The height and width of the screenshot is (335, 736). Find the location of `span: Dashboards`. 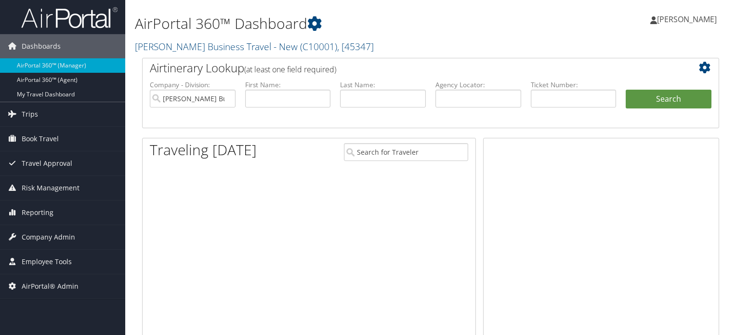

span: Dashboards is located at coordinates (41, 46).